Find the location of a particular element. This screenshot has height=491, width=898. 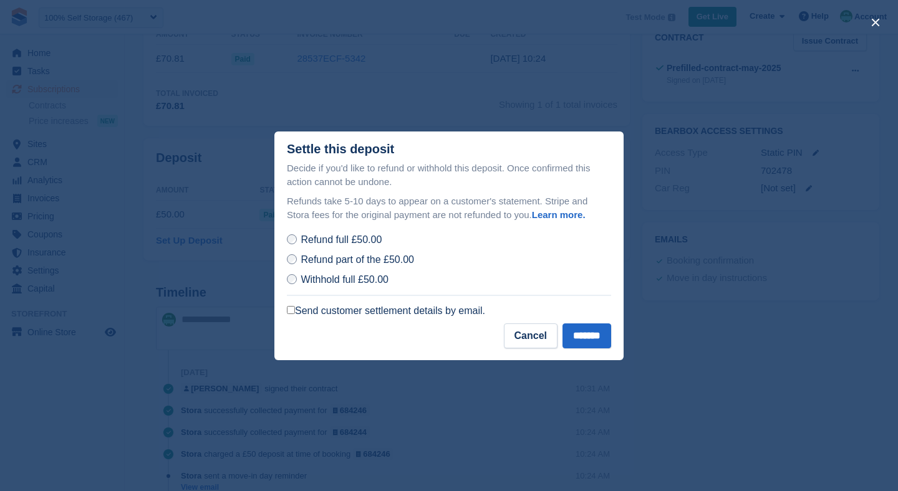

input: Withhold full £50.00 is located at coordinates (292, 279).